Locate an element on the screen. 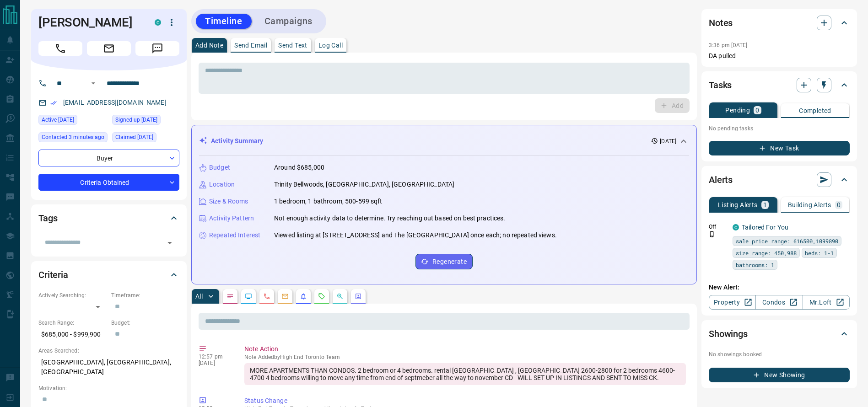 The height and width of the screenshot is (407, 868). p: No showings booked is located at coordinates (779, 355).